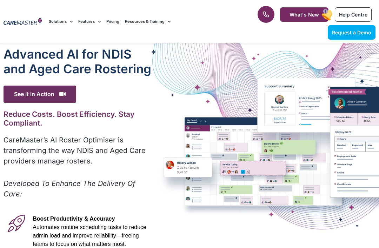 This screenshot has width=379, height=248. Describe the element at coordinates (351, 32) in the screenshot. I see `span: Request a Demo` at that location.